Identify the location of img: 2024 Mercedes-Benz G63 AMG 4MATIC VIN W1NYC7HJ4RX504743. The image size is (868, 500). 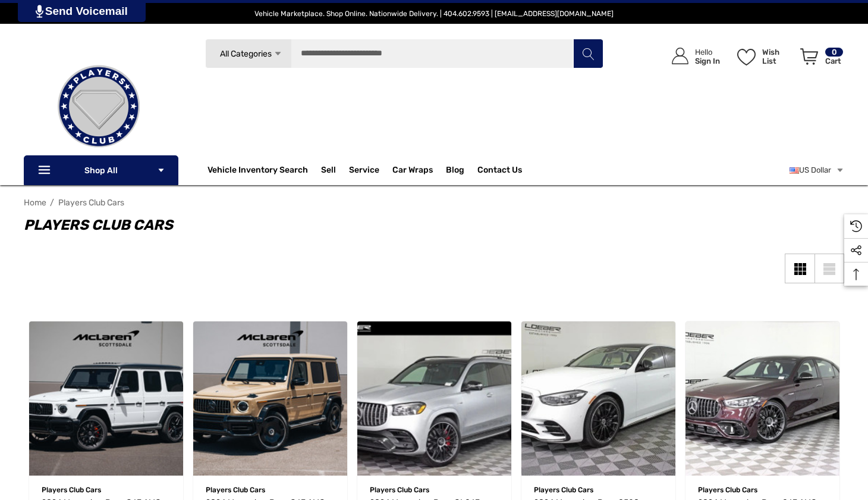
(106, 398).